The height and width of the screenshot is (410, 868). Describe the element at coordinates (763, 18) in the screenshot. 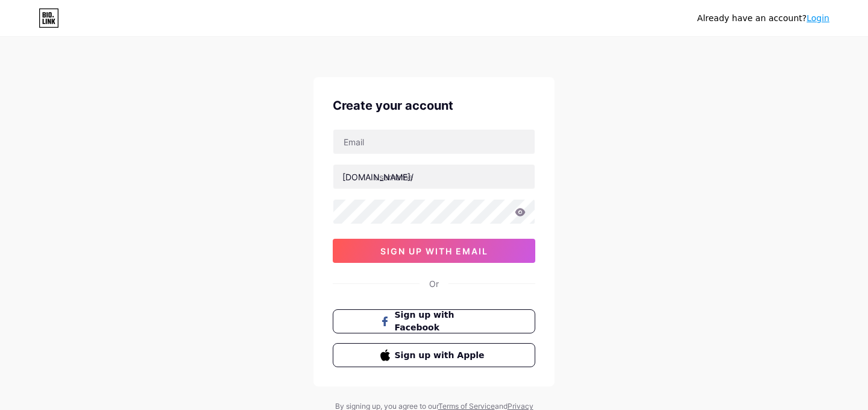

I see `div: Already have an account?` at that location.